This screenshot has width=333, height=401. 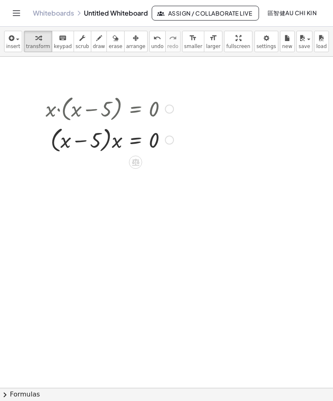 I want to click on span: keypad, so click(x=63, y=46).